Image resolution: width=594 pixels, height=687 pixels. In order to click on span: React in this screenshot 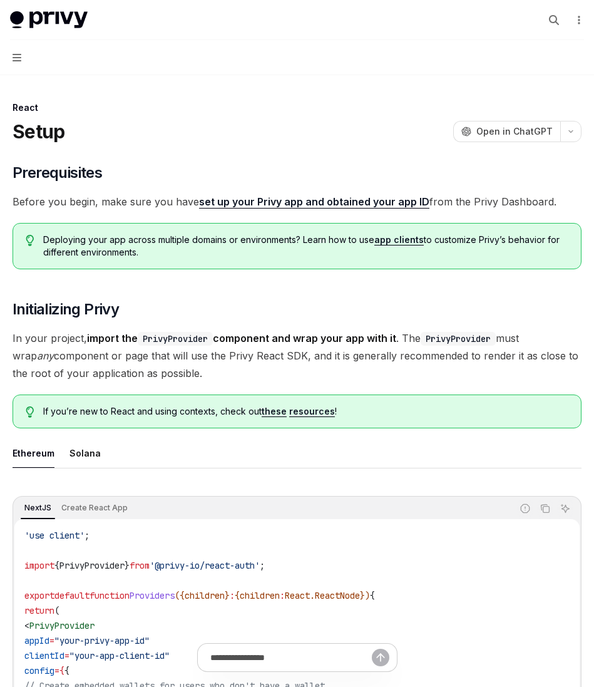, I will do `click(297, 596)`.